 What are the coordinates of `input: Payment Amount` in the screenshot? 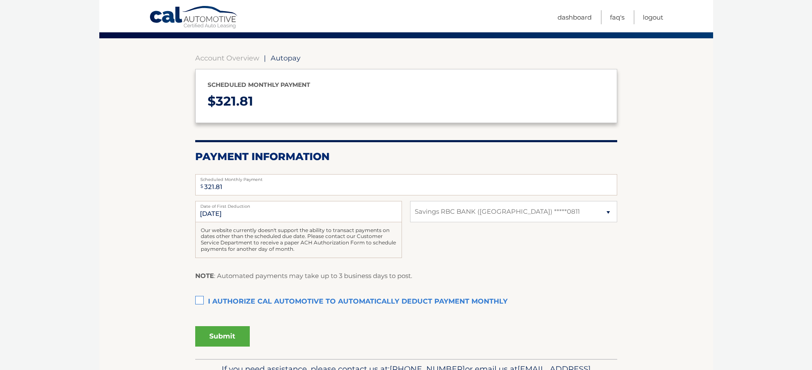 It's located at (406, 185).